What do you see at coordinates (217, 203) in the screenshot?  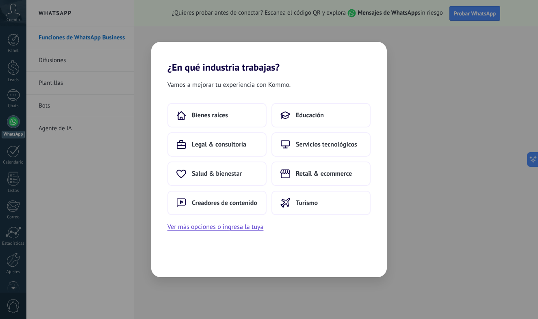 I see `button: Creadores de contenido` at bounding box center [217, 203].